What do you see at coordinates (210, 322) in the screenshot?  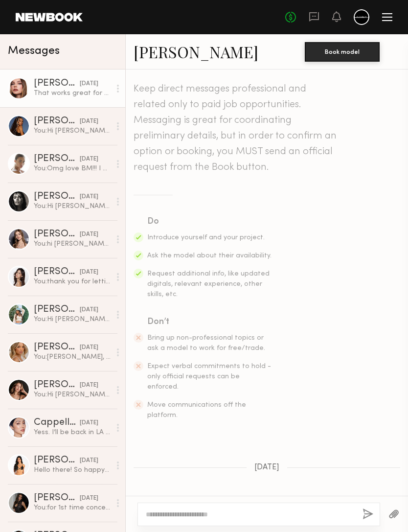 I see `div: Don’t` at bounding box center [210, 322].